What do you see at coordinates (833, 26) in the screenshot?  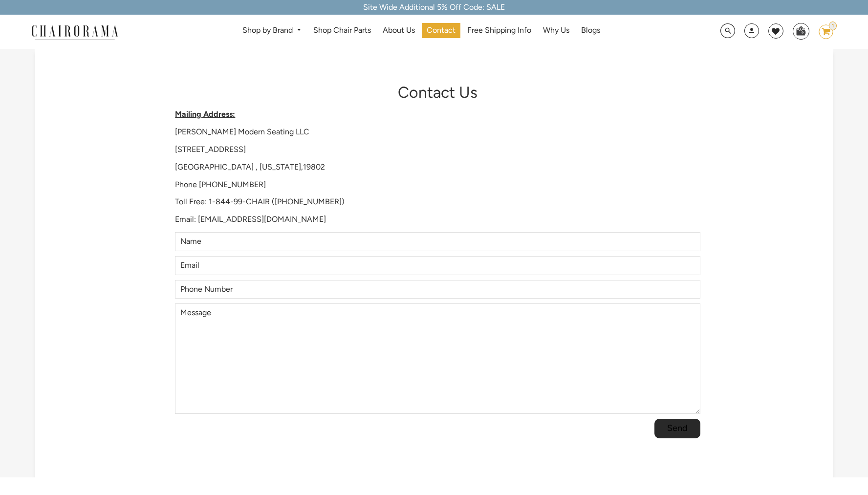 I see `div: 1` at bounding box center [833, 26].